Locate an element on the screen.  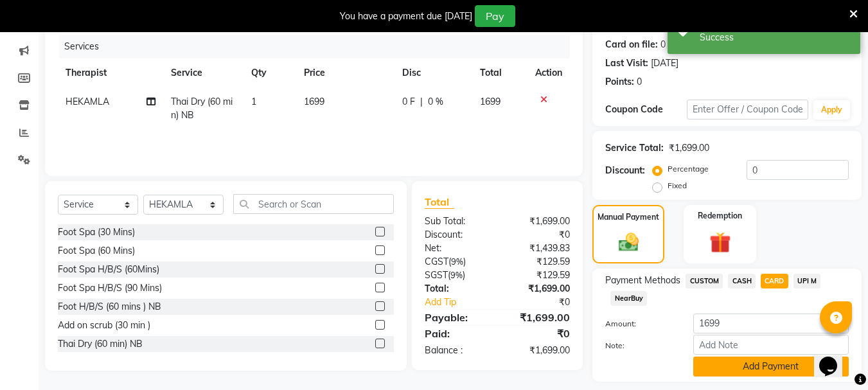
div: Paid: is located at coordinates (456, 334).